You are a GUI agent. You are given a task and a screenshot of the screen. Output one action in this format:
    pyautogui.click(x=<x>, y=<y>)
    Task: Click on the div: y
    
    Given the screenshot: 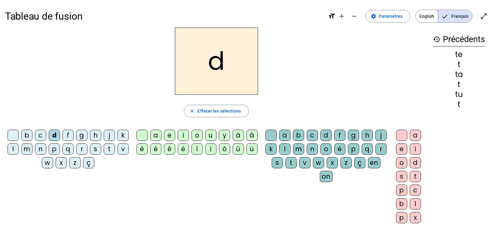 What is the action you would take?
    pyautogui.click(x=225, y=136)
    